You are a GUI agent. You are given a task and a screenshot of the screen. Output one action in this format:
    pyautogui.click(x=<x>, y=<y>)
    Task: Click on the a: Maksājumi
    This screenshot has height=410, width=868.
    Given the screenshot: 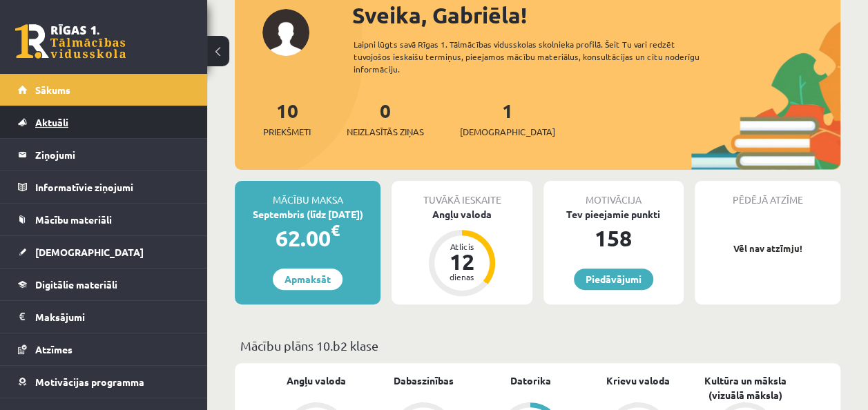 What is the action you would take?
    pyautogui.click(x=104, y=317)
    